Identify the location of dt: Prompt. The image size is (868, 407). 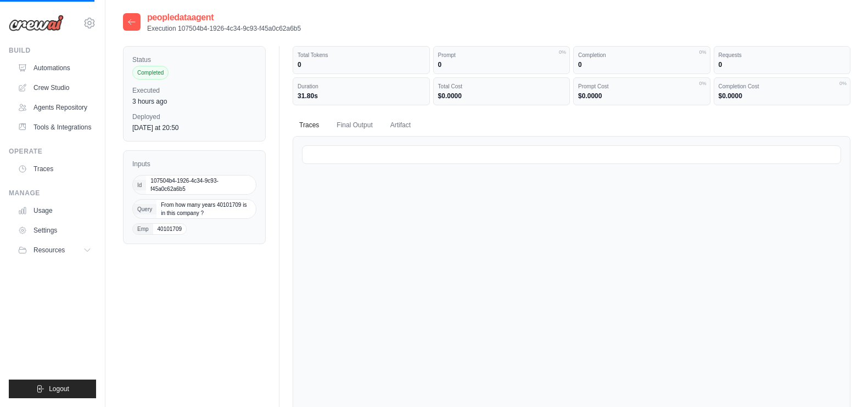
(502, 55).